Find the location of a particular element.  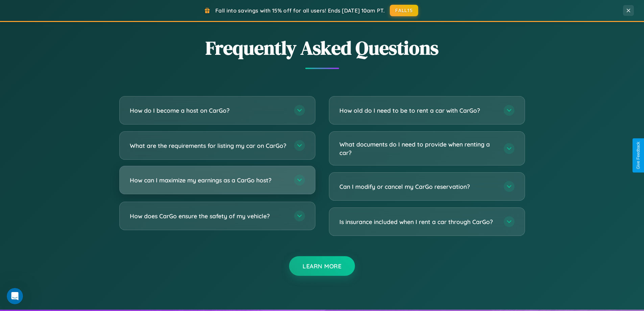

h3: How does CarGo ensure the safety of my vehicle? is located at coordinates (209, 216).